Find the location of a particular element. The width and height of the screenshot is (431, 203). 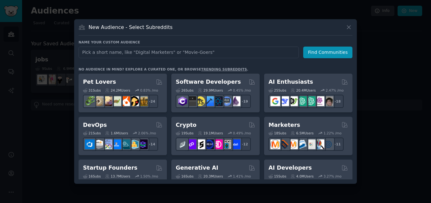

div: 19 Sub s is located at coordinates (185, 133).